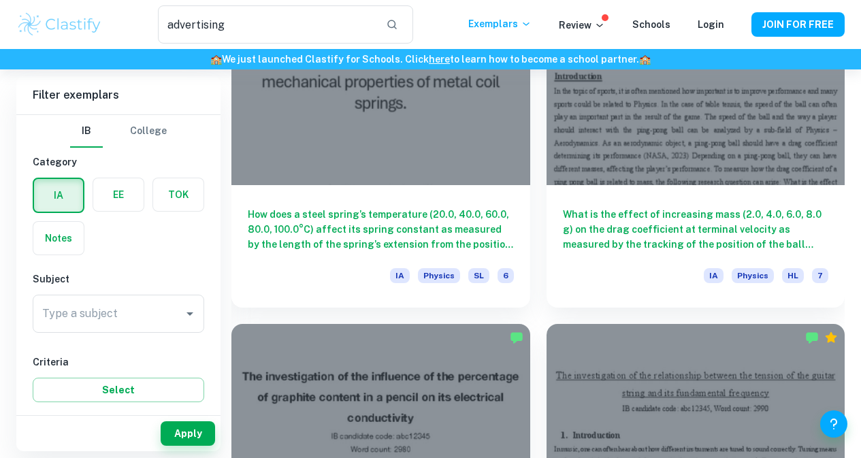  I want to click on a: Login, so click(711, 25).